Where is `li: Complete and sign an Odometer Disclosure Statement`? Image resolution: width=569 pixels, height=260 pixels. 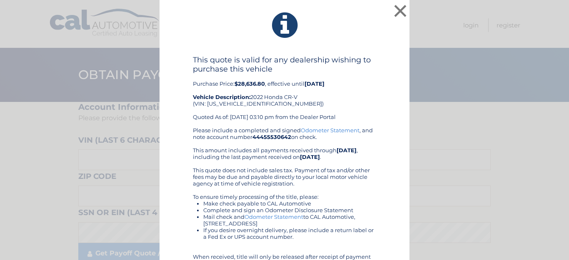
li: Complete and sign an Odometer Disclosure Statement is located at coordinates (289, 210).